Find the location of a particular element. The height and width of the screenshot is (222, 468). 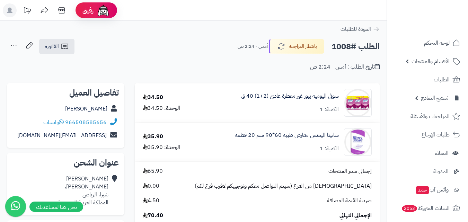

span: السلات المتروكة is located at coordinates (425, 208).